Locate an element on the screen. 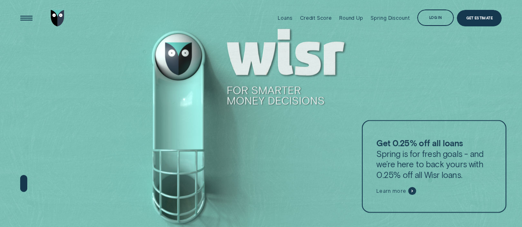 This screenshot has width=522, height=227. div: Round Up is located at coordinates (351, 18).